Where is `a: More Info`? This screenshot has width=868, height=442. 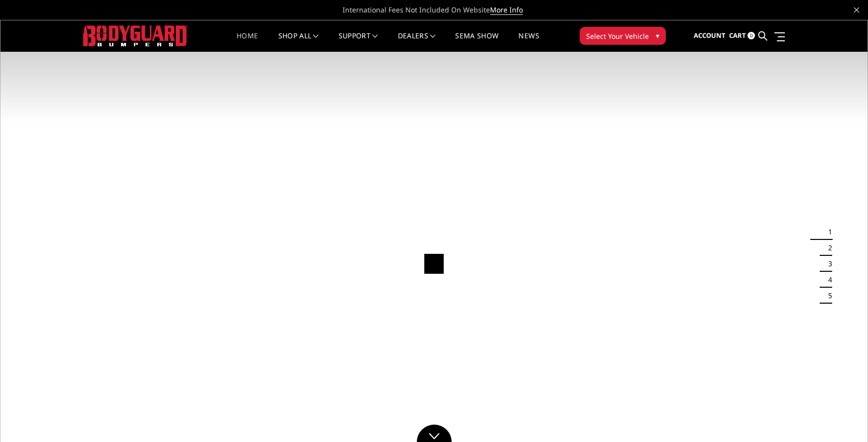 a: More Info is located at coordinates (507, 10).